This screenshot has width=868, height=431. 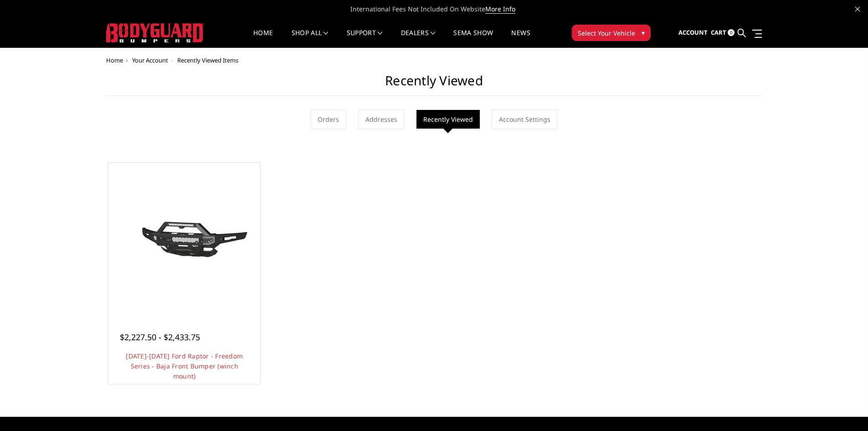 I want to click on span: Your Account, so click(x=150, y=61).